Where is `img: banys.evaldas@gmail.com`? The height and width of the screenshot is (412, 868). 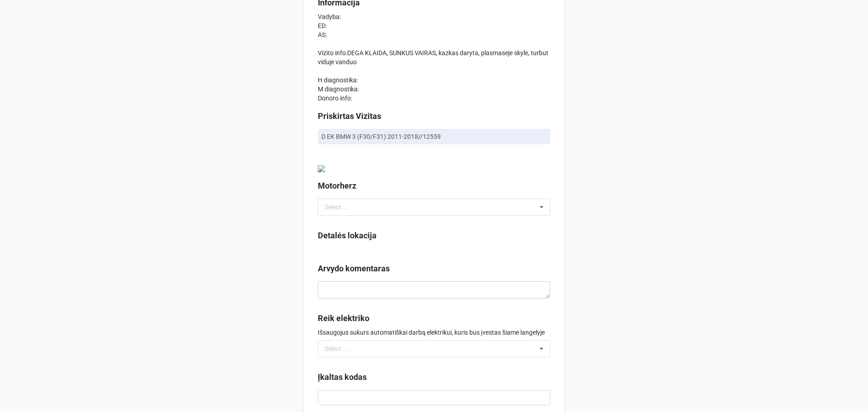
img: banys.evaldas@gmail.com is located at coordinates (322, 168).